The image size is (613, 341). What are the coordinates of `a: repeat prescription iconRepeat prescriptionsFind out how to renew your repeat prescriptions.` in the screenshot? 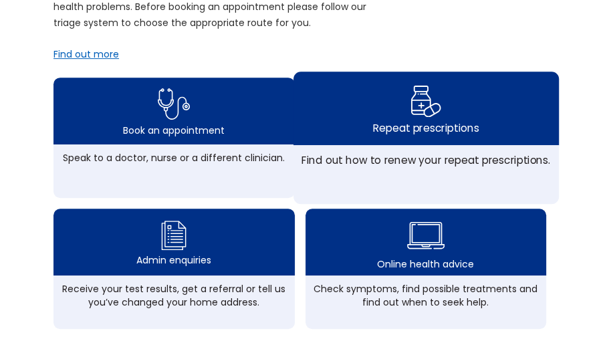 It's located at (425, 138).